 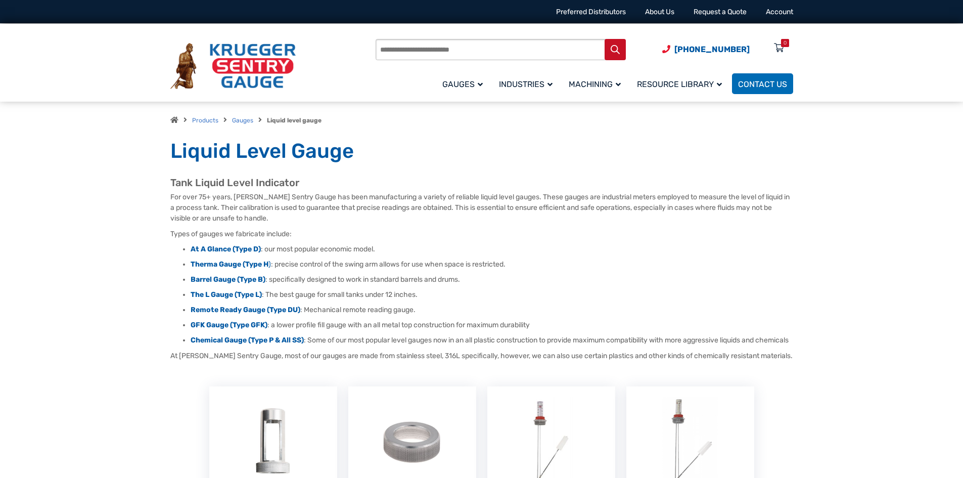 What do you see at coordinates (229, 264) in the screenshot?
I see `strong: Therma Gauge (Type H` at bounding box center [229, 264].